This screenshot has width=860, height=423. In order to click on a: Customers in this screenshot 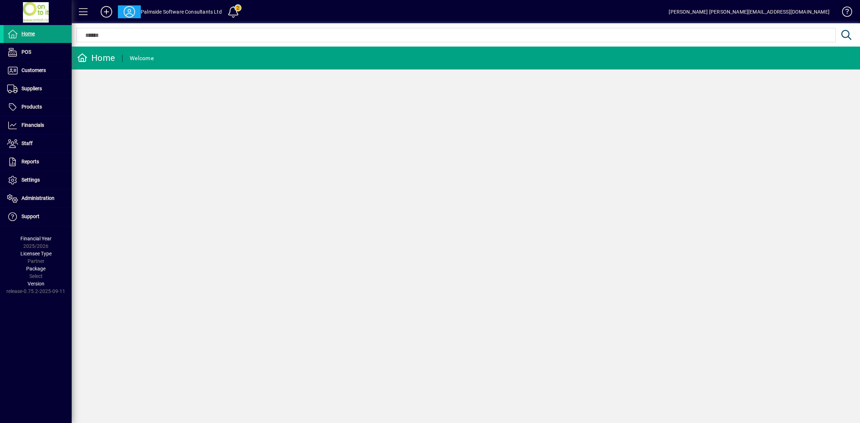, I will do `click(38, 71)`.